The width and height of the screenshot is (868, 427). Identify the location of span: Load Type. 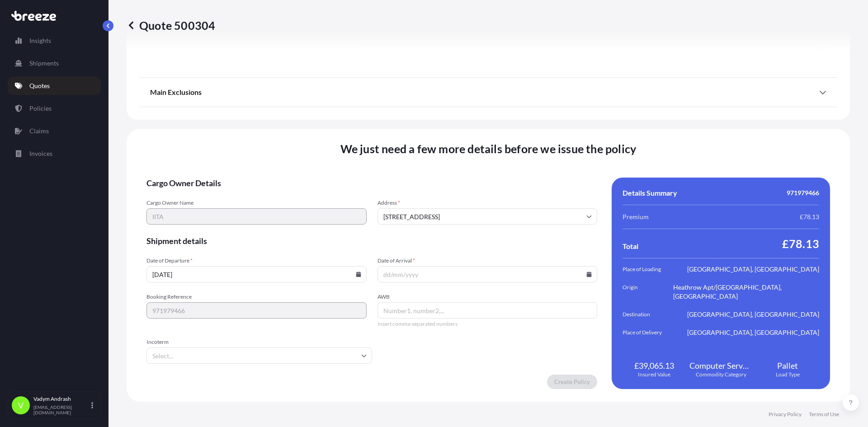
(787, 375).